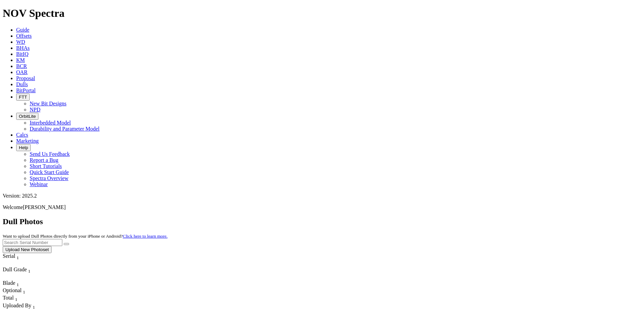 This screenshot has height=311, width=644. I want to click on span: WD, so click(21, 42).